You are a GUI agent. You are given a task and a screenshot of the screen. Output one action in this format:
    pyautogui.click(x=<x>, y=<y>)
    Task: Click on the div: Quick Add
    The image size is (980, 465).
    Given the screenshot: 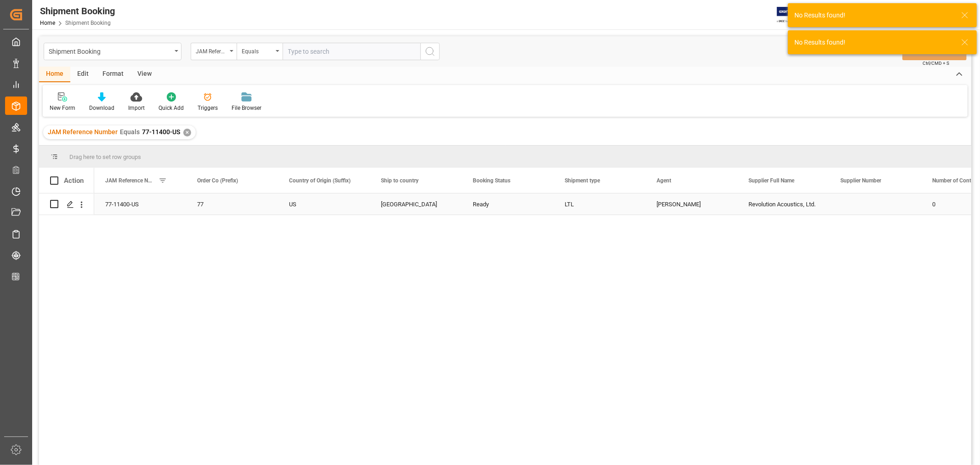 What is the action you would take?
    pyautogui.click(x=171, y=108)
    